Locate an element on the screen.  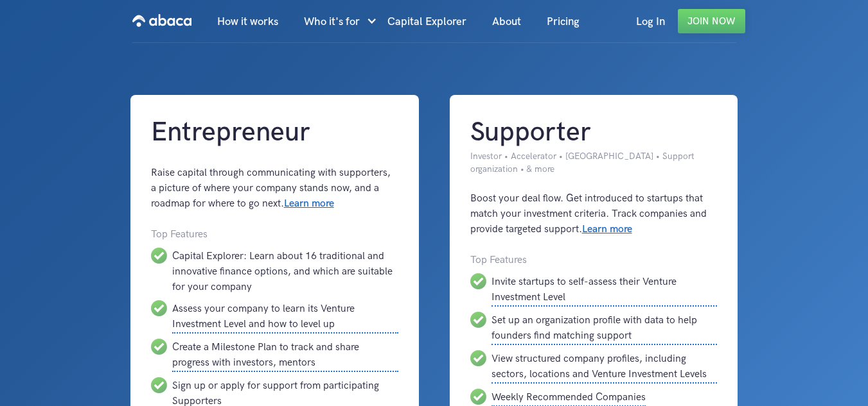
div: Assess your company to learn its Venture Investment Level and how to level up is located at coordinates (285, 317).